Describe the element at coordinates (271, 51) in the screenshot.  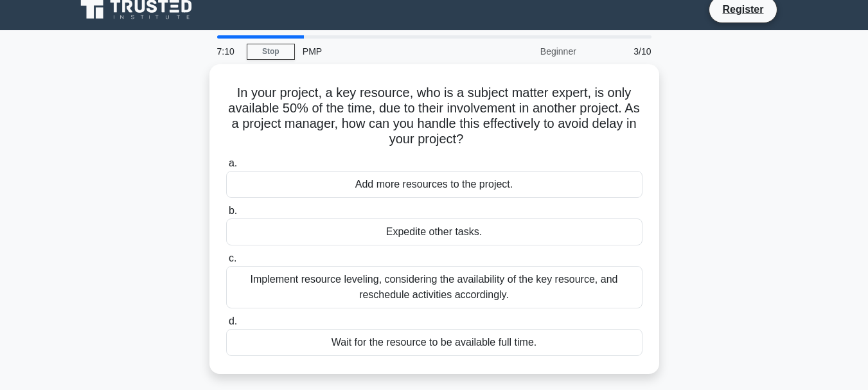
I see `a: Stop` at that location.